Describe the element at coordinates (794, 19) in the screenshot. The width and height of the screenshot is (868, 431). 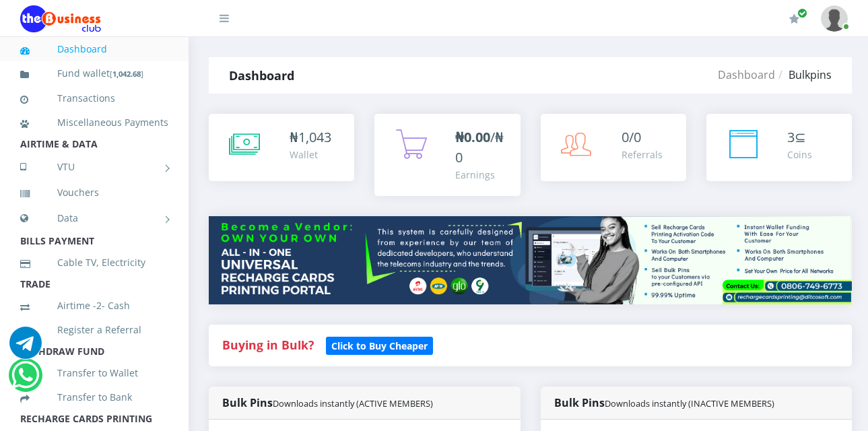
I see `i: Renew/Upgrade Subscription` at that location.